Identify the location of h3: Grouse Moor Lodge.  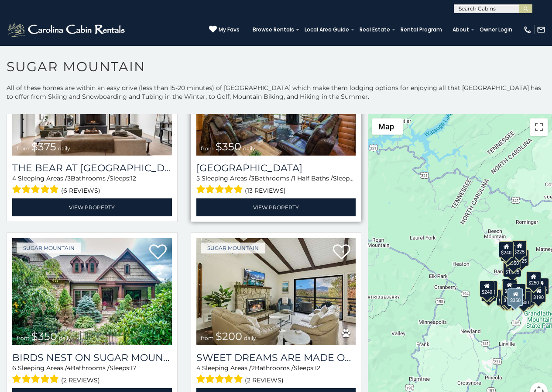
(276, 168).